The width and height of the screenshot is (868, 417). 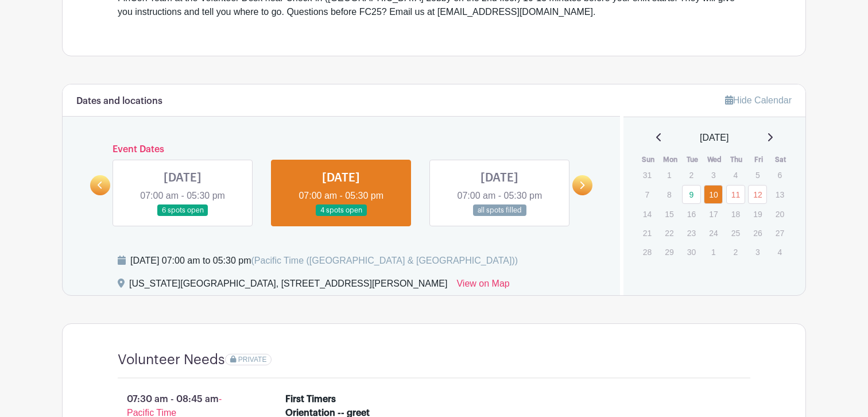 What do you see at coordinates (757, 213) in the screenshot?
I see `p: 19` at bounding box center [757, 213].